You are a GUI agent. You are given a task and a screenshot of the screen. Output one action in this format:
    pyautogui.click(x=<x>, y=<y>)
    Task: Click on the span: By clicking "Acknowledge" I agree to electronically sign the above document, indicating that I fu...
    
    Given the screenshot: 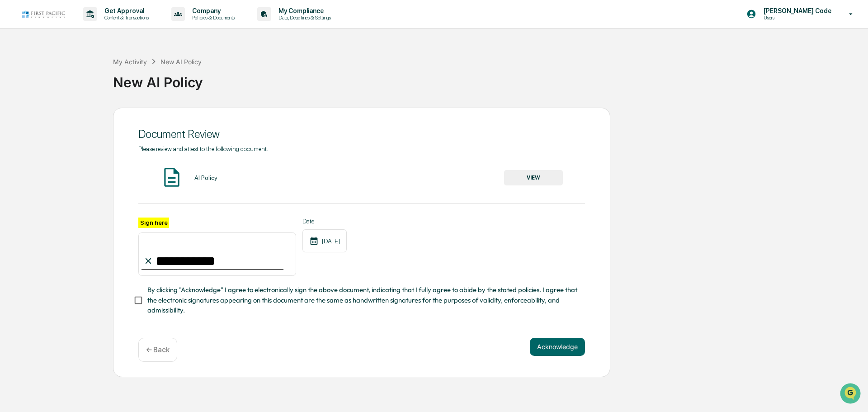 What is the action you would take?
    pyautogui.click(x=363, y=300)
    